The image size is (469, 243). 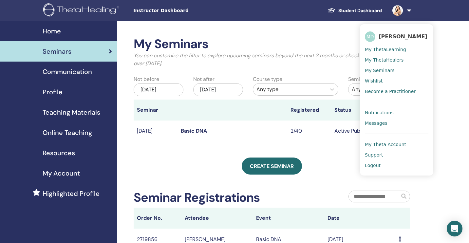 I want to click on a: Logout, so click(x=396, y=165).